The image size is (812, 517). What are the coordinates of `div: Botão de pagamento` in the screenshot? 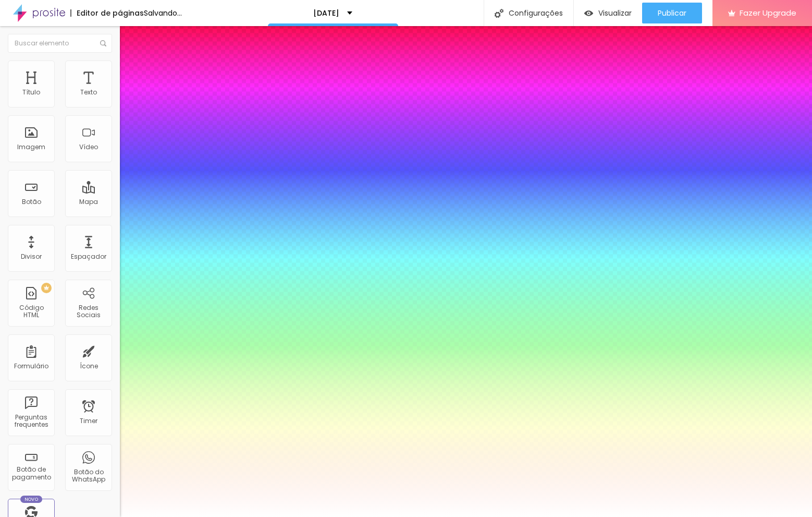 It's located at (31, 473).